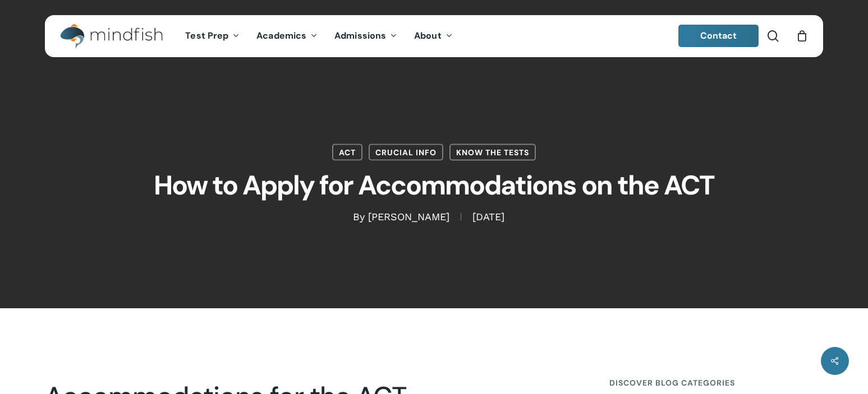  I want to click on span: Test Prep, so click(206, 36).